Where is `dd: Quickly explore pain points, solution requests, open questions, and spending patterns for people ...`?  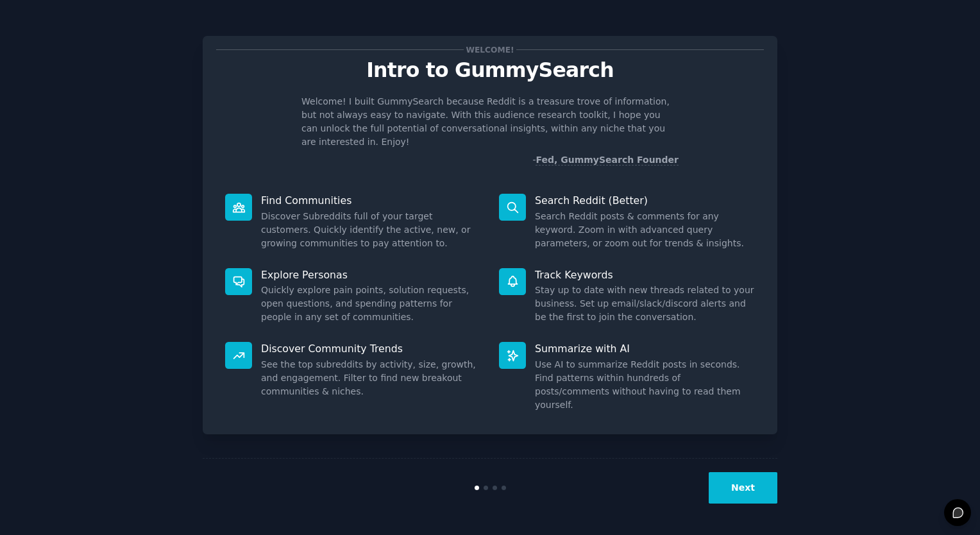 dd: Quickly explore pain points, solution requests, open questions, and spending patterns for people ... is located at coordinates (370, 304).